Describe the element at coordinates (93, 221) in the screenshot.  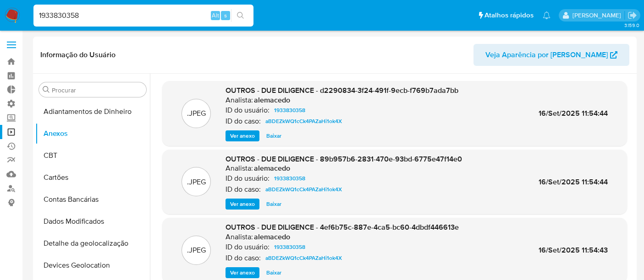
I see `button: Dados Modificados` at that location.